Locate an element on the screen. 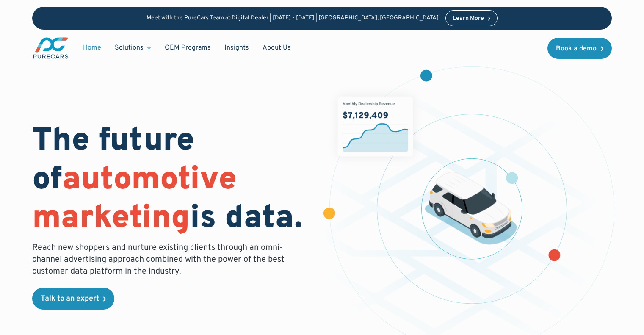 This screenshot has height=335, width=644. p: Reach new shoppers and nurture existing clients through an omni-channel advertising approach comb... is located at coordinates (161, 260).